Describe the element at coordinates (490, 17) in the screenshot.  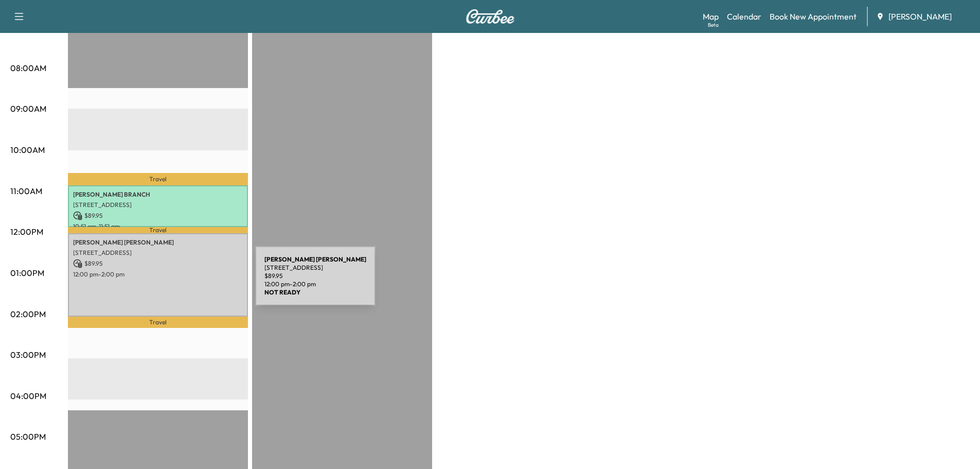
I see `img: Curbee Logo` at that location.